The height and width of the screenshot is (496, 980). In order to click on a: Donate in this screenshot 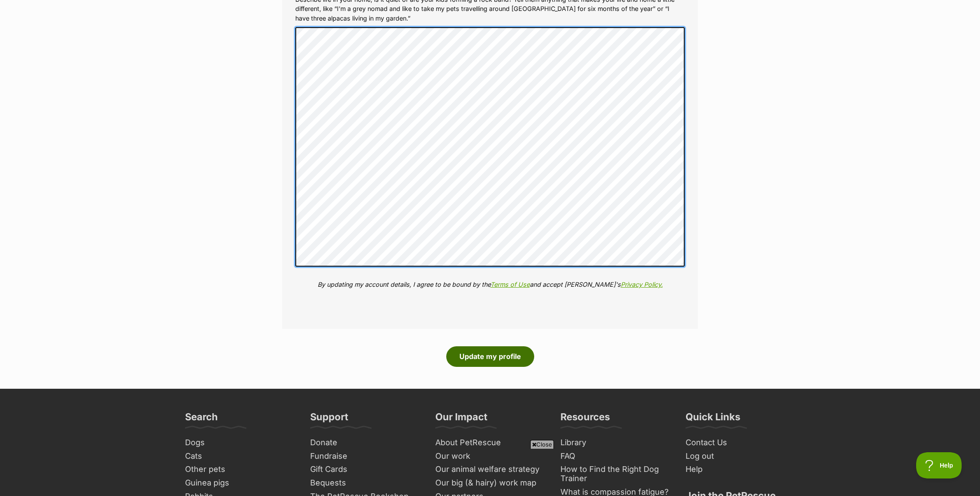, I will do `click(365, 442)`.